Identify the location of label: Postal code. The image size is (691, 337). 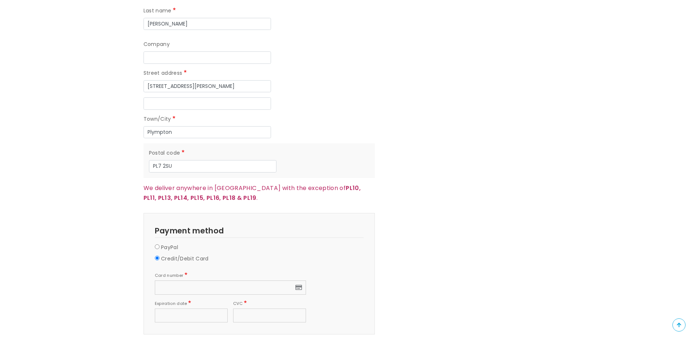
(167, 153).